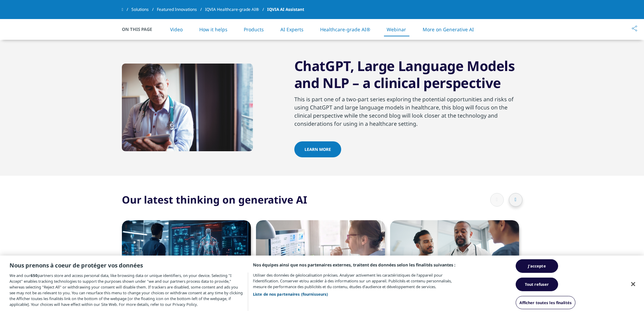 The width and height of the screenshot is (644, 314). I want to click on span: LEARN MORE, so click(317, 149).